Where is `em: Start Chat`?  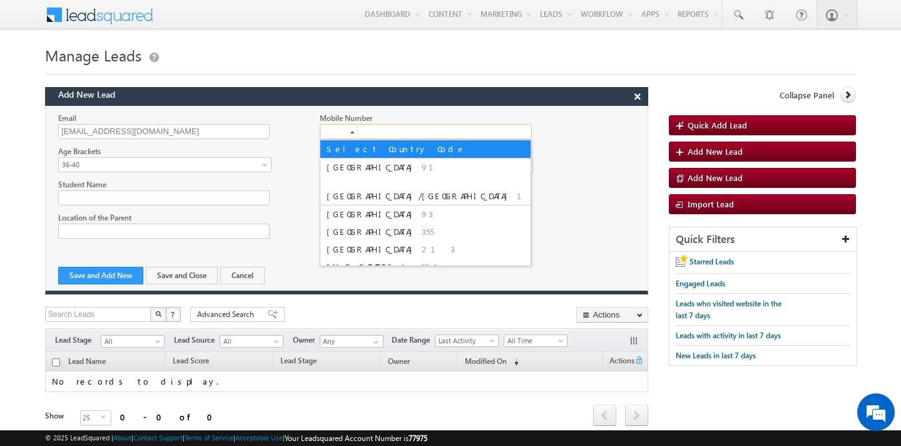
em: Start Chat is located at coordinates (198, 357).